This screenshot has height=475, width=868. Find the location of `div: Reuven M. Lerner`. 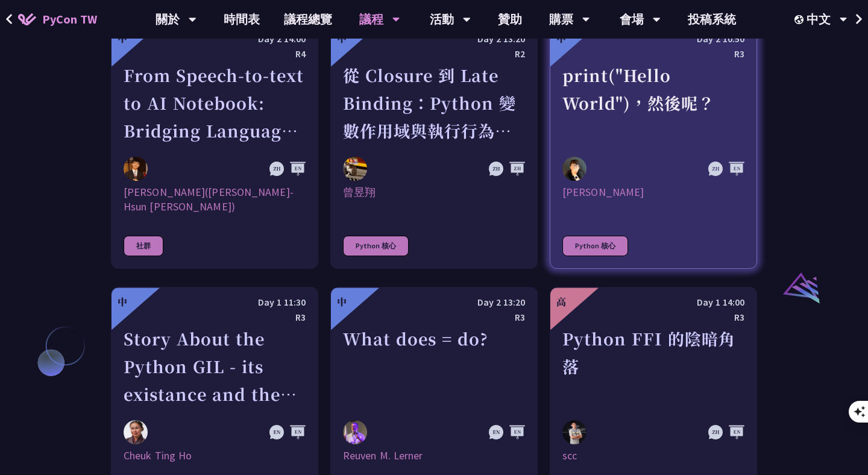

div: Reuven M. Lerner is located at coordinates (434, 455).